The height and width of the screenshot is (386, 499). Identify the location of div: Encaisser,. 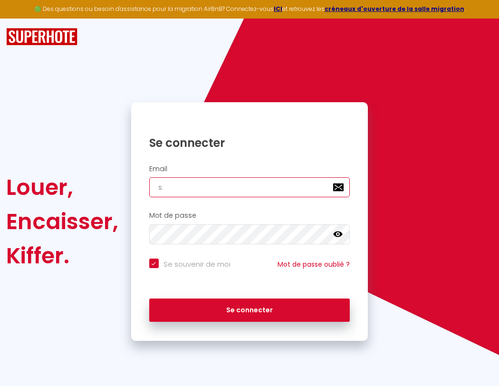
(62, 222).